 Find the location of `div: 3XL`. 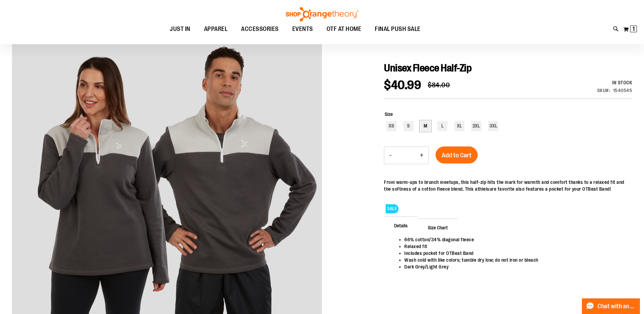

div: 3XL is located at coordinates (493, 126).